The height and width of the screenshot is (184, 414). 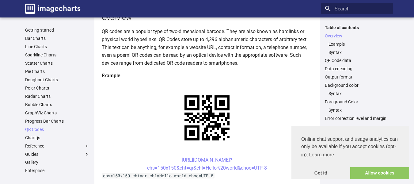 What do you see at coordinates (357, 110) in the screenshot?
I see `nav: Foreground Color` at bounding box center [357, 110].